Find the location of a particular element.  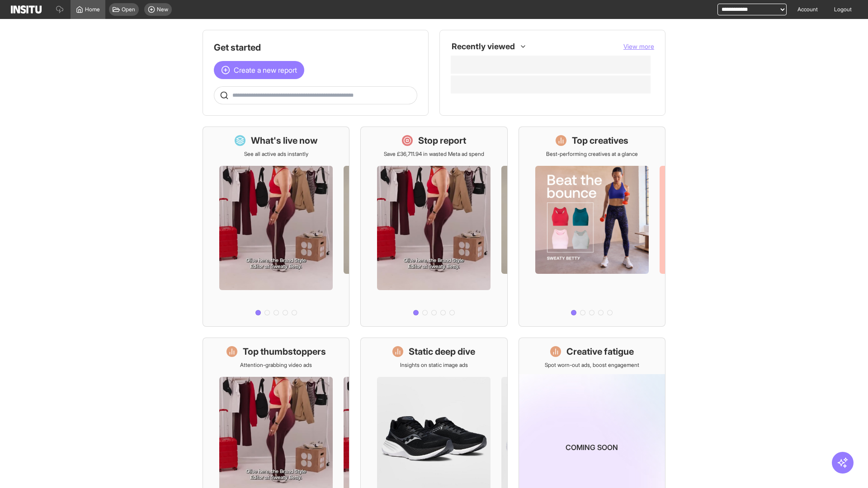

img: Logo is located at coordinates (26, 9).